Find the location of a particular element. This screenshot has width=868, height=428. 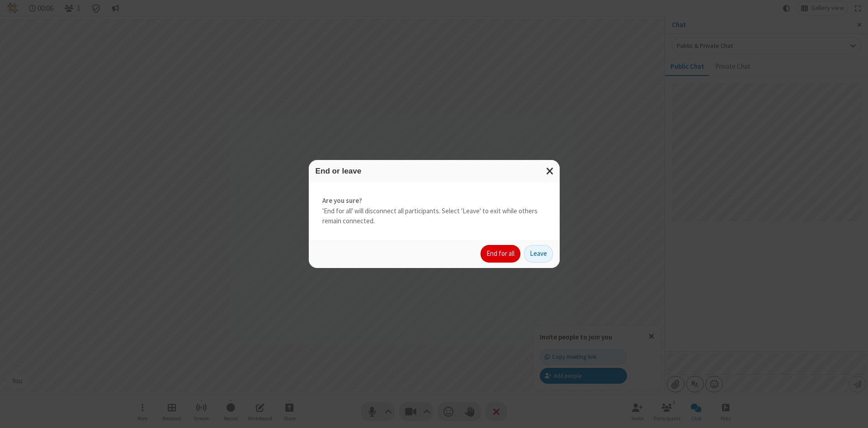

strong: Are you sure? is located at coordinates (434, 201).